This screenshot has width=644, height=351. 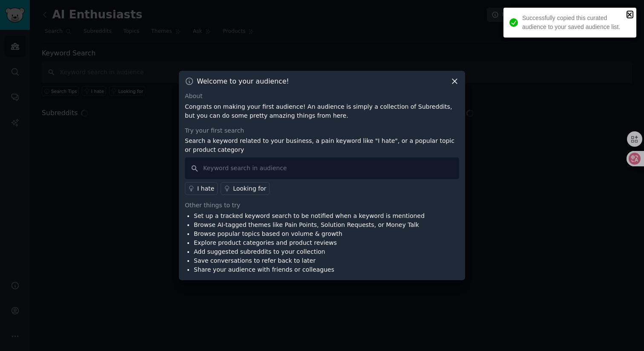 What do you see at coordinates (322, 111) in the screenshot?
I see `p: Congrats on making your first audience! An audience is simply a collection of Subreddits, but you...` at bounding box center [322, 111].